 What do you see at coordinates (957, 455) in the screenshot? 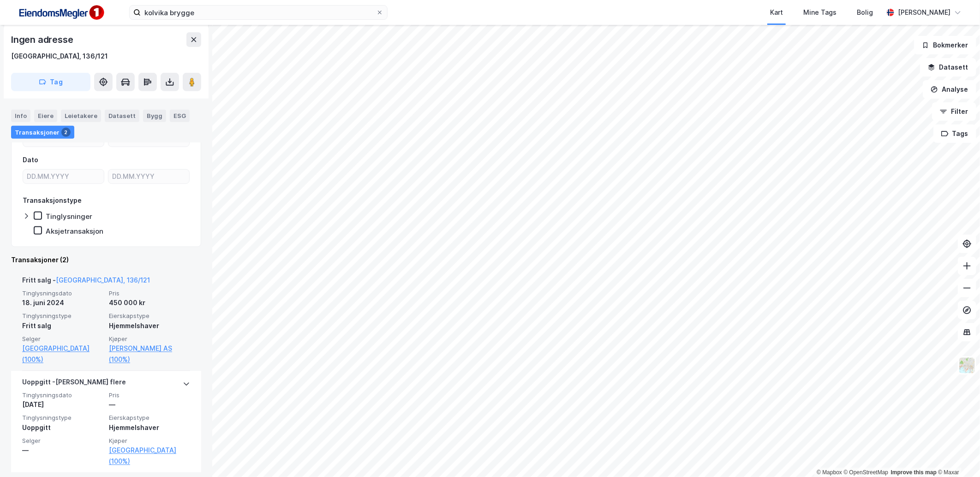
I see `div: Kontrollprogram for chat` at bounding box center [957, 455].